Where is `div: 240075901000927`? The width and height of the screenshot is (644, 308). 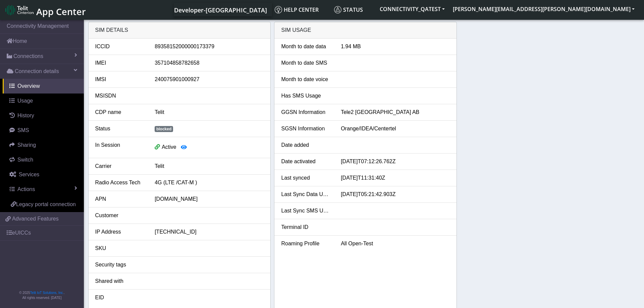 div: 240075901000927 is located at coordinates (209, 79).